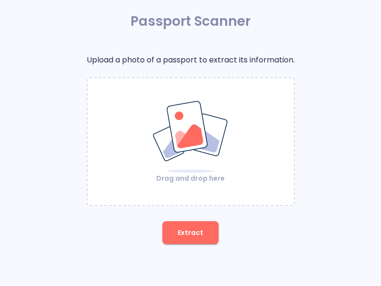 This screenshot has height=286, width=381. Describe the element at coordinates (191, 60) in the screenshot. I see `p: Upload a photo of a passport to extract its information.` at that location.